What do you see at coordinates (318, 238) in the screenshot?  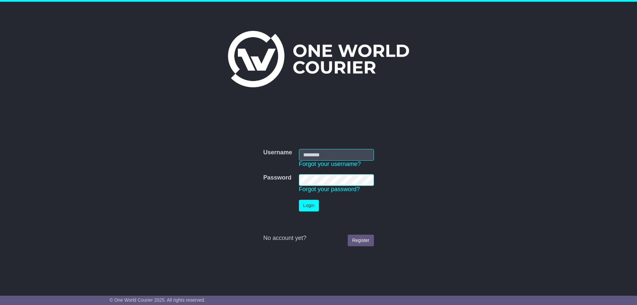 I see `div: No account yet?` at bounding box center [318, 238].